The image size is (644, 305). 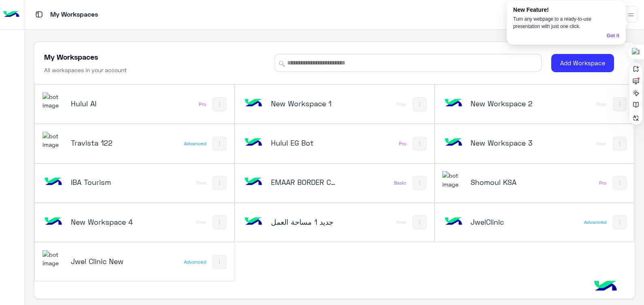 I want to click on h5: Hulul AI, so click(x=104, y=103).